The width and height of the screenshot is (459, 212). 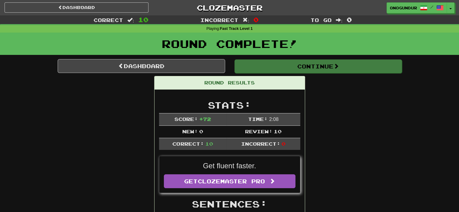 What do you see at coordinates (236, 29) in the screenshot?
I see `strong: Fast Track Level 1` at bounding box center [236, 29].